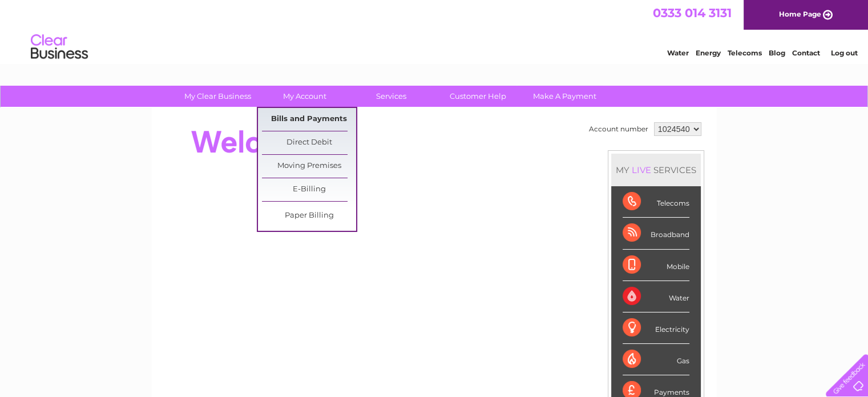 This screenshot has width=868, height=397. Describe the element at coordinates (806, 53) in the screenshot. I see `a: Contact` at that location.